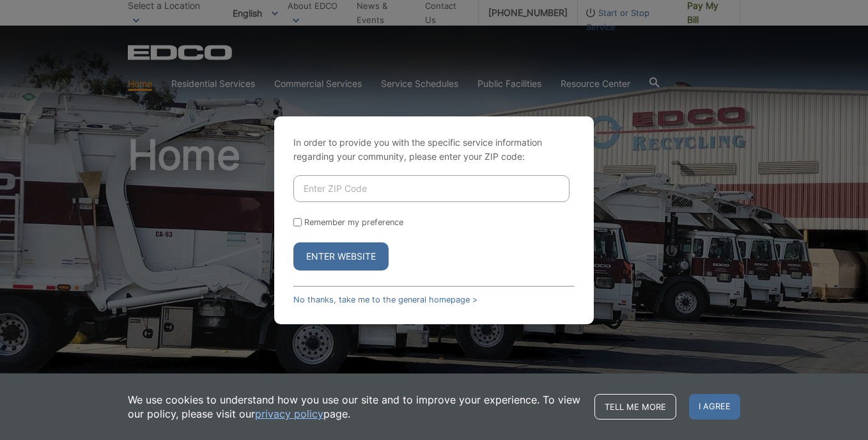 This screenshot has width=868, height=440. Describe the element at coordinates (434, 150) in the screenshot. I see `p: In order to provide you with the specific service information regarding your community, please en...` at that location.